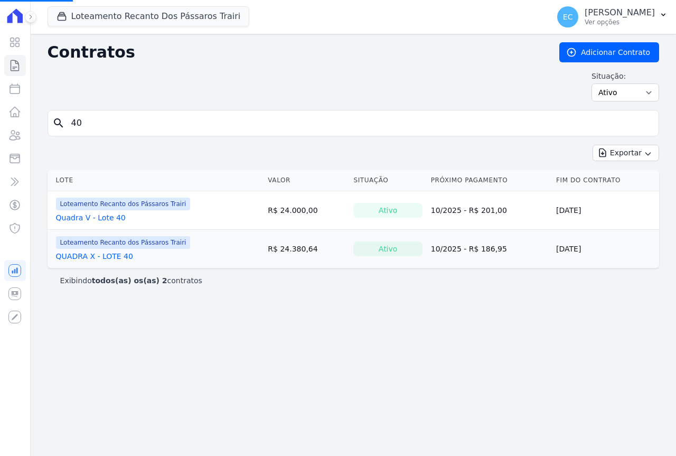 This screenshot has width=676, height=456. Describe the element at coordinates (625, 76) in the screenshot. I see `label: Situação:` at that location.